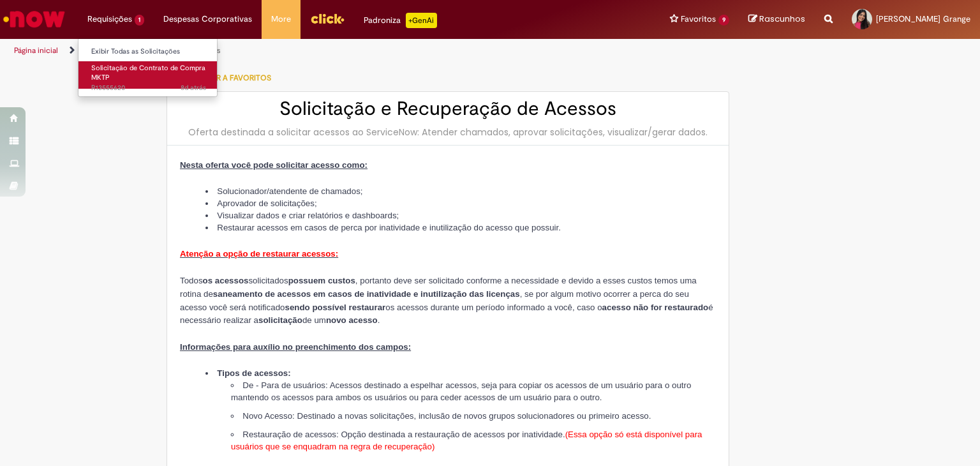 This screenshot has width=980, height=466. I want to click on strong: os acessos, so click(226, 280).